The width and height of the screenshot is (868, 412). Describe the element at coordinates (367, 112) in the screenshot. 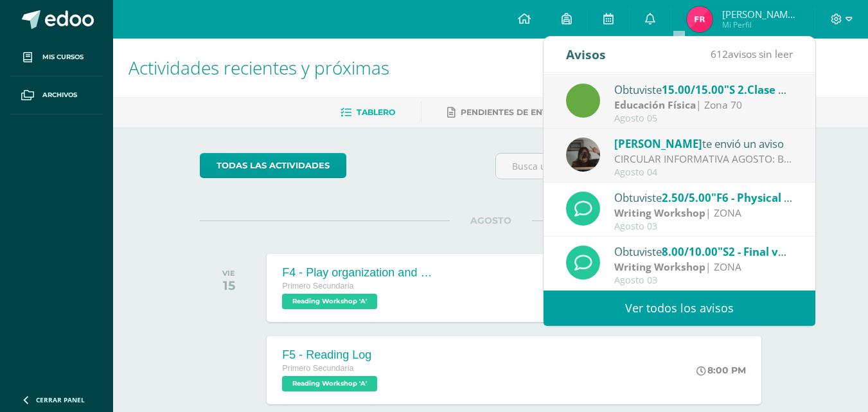

I see `a: Tablero` at that location.